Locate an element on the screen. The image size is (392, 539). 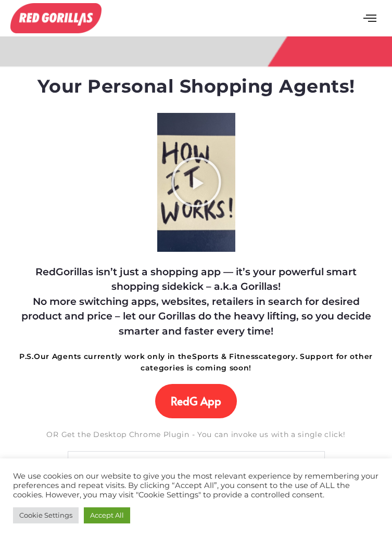
div: Play Video about RedGorillas How it Works is located at coordinates (196, 182).